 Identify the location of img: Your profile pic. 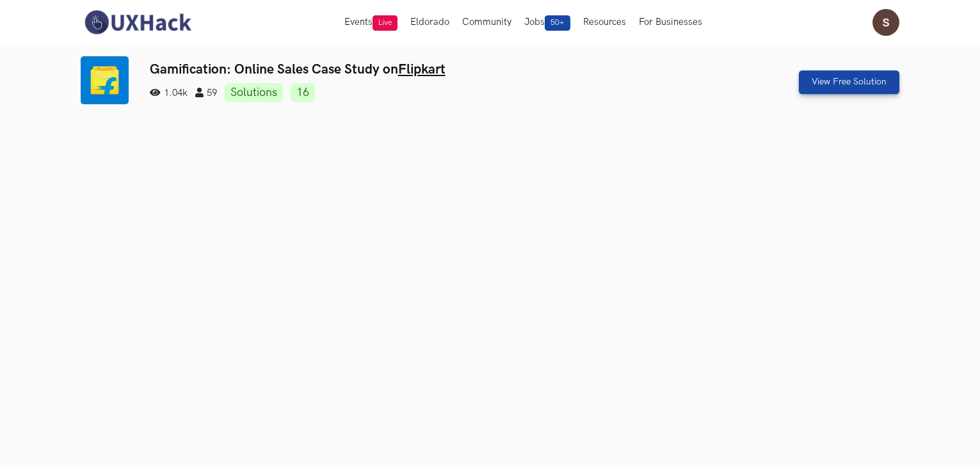
(886, 23).